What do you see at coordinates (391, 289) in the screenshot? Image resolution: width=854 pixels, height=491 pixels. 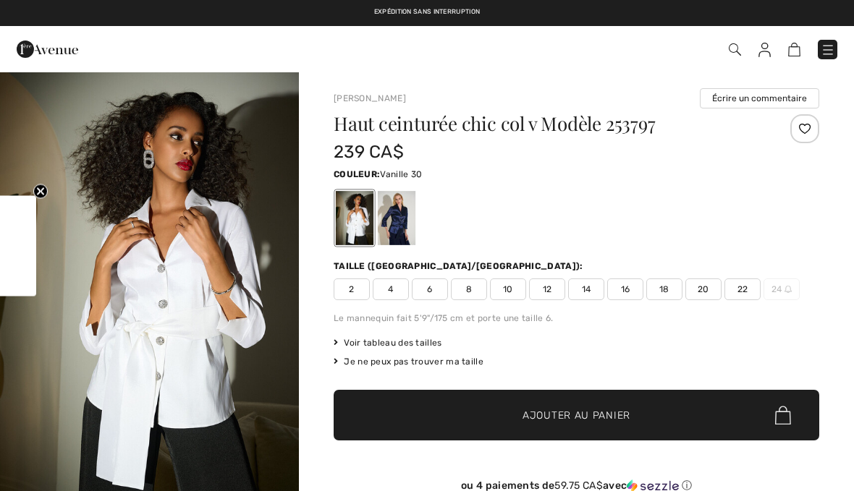 I see `span: 4` at bounding box center [391, 289].